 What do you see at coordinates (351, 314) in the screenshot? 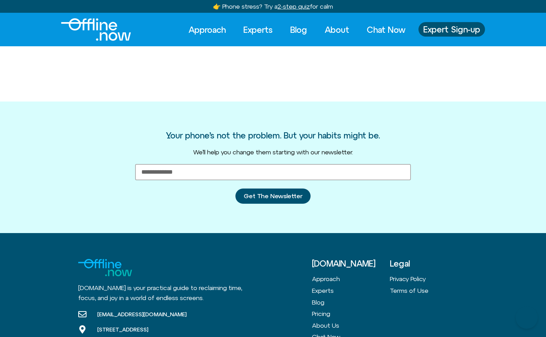
I see `a: Pricing` at bounding box center [351, 314].